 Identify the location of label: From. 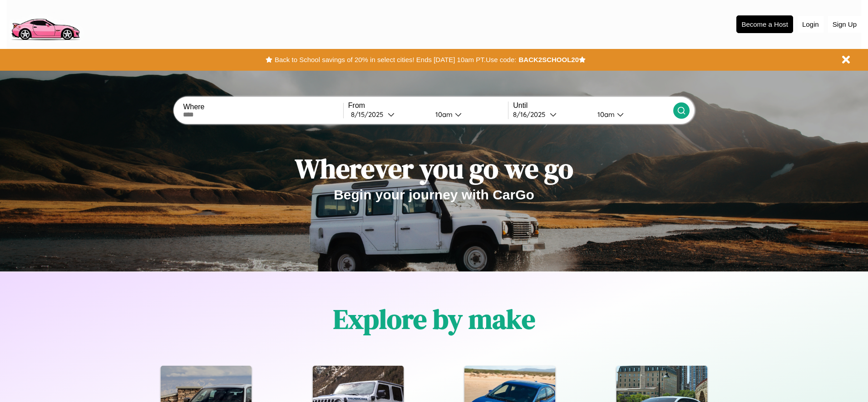
(428, 106).